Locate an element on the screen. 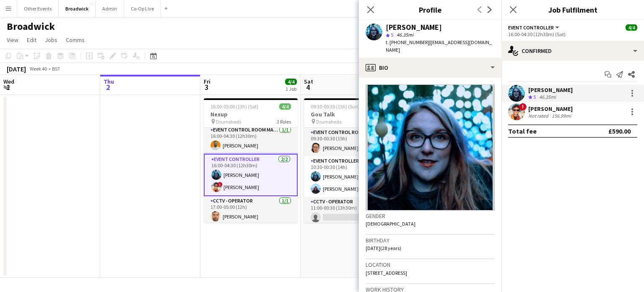 The width and height of the screenshot is (644, 292). div: 156.99mi is located at coordinates (561, 115).